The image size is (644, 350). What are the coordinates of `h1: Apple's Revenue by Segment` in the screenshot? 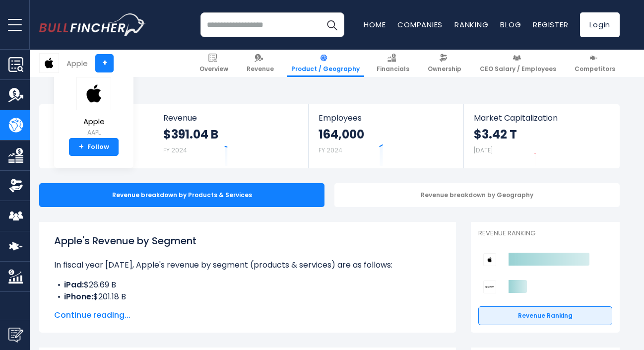 It's located at (247, 240).